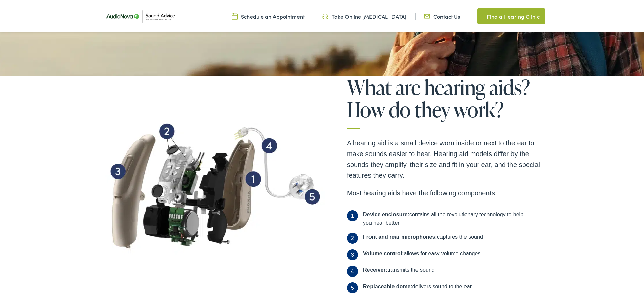  What do you see at coordinates (325, 15) in the screenshot?
I see `img: Headphone icon in a unique green color, suggesting audio-related services or features.` at bounding box center [325, 15].